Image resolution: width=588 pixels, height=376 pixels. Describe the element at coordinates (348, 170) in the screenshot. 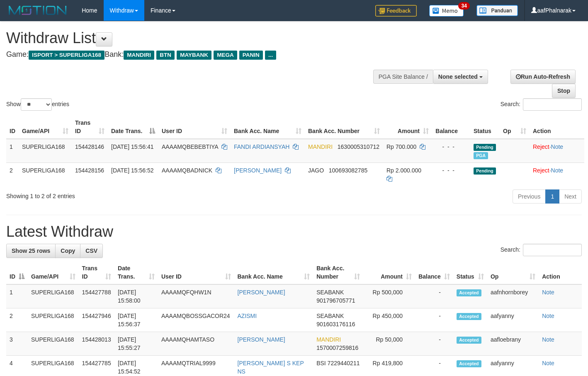

I see `span: Copy 100693082785 to clipboard` at that location.